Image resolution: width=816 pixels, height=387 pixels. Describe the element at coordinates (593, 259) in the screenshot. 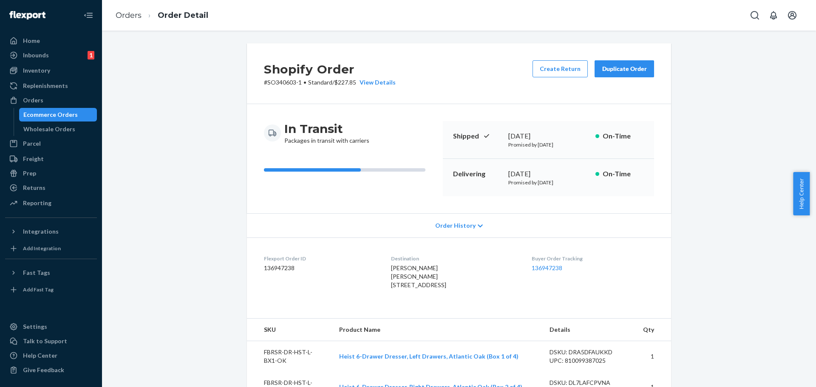

I see `dt: Buyer Order Tracking` at that location.